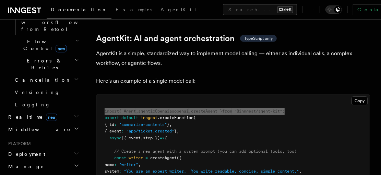 The height and width of the screenshot is (175, 381). What do you see at coordinates (44, 45) in the screenshot?
I see `span: Flow Control` at bounding box center [44, 45].